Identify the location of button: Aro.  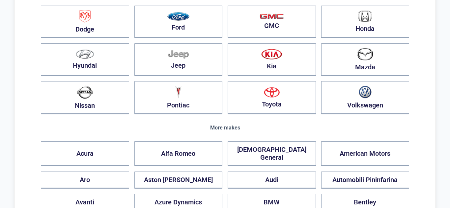
(85, 180).